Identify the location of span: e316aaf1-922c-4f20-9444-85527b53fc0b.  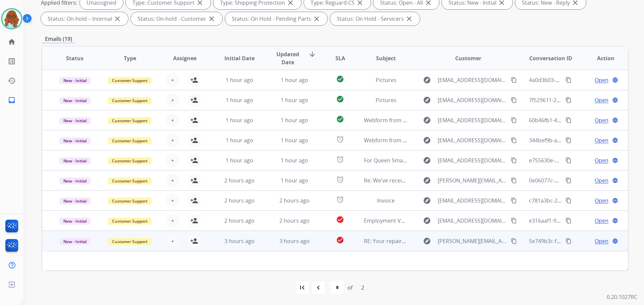
(579, 221).